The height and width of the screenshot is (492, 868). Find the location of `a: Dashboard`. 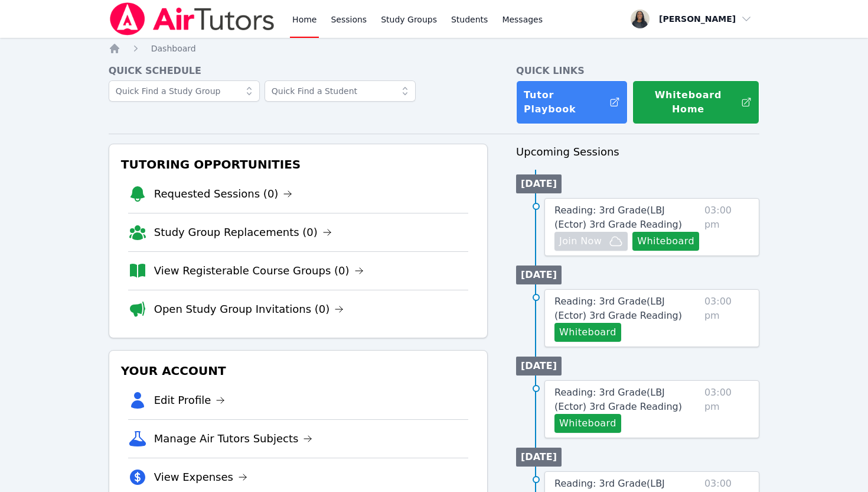

a: Dashboard is located at coordinates (174, 49).